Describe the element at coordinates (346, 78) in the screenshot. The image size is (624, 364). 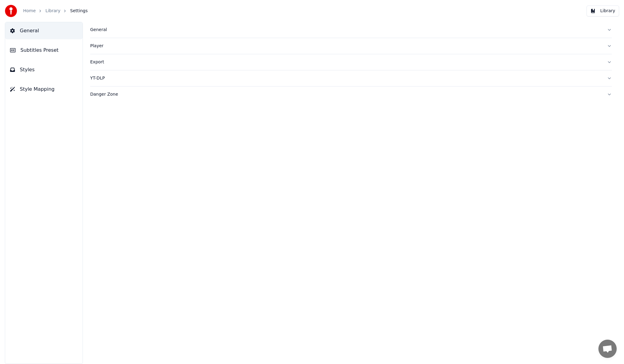
I see `div: YT-DLP` at that location.